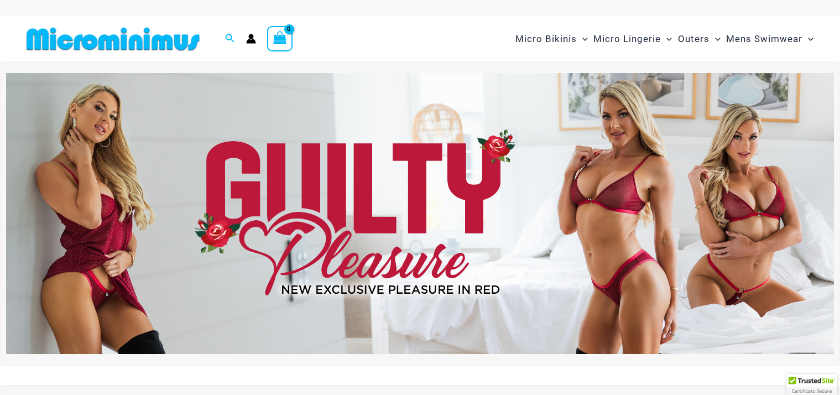 This screenshot has width=840, height=395. I want to click on a: Search icon link, so click(230, 39).